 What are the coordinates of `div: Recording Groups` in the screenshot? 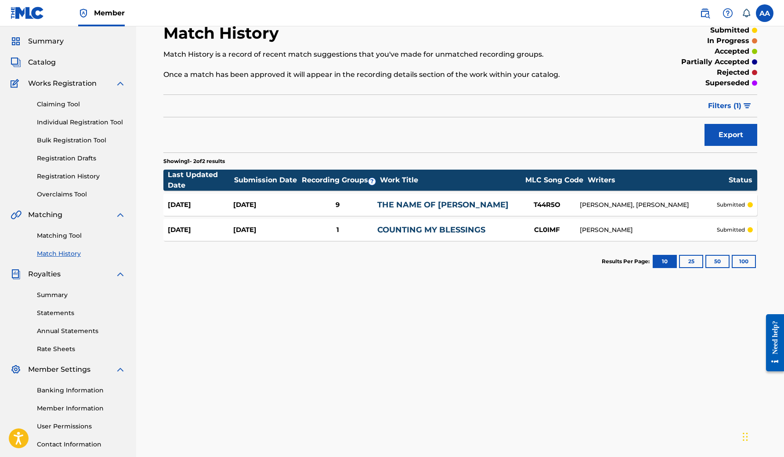 It's located at (340, 180).